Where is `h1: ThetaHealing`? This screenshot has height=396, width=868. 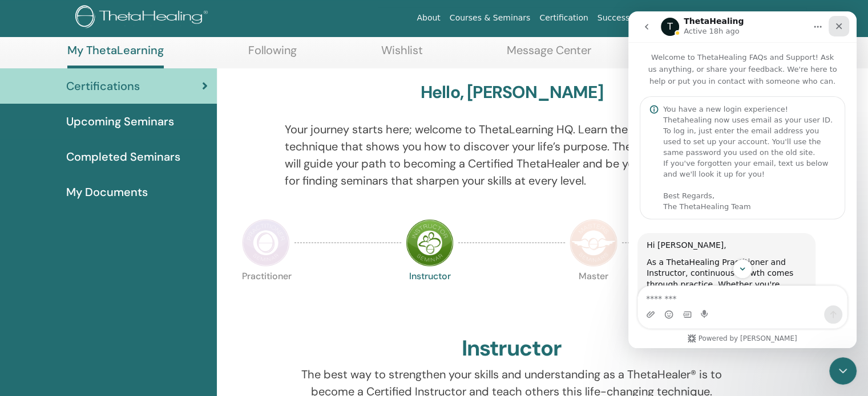 h1: ThetaHealing is located at coordinates (85, 10).